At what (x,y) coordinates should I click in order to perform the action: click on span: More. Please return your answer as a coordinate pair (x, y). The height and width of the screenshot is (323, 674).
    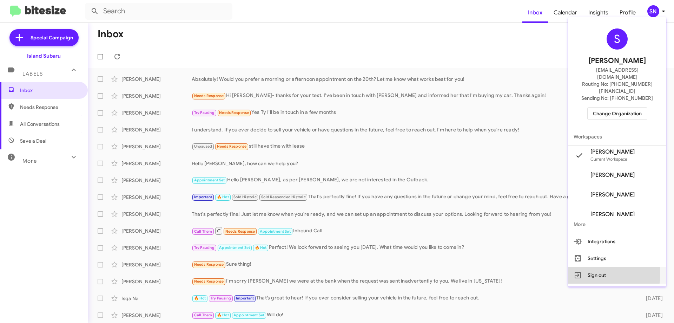
    Looking at the image, I should click on (617, 224).